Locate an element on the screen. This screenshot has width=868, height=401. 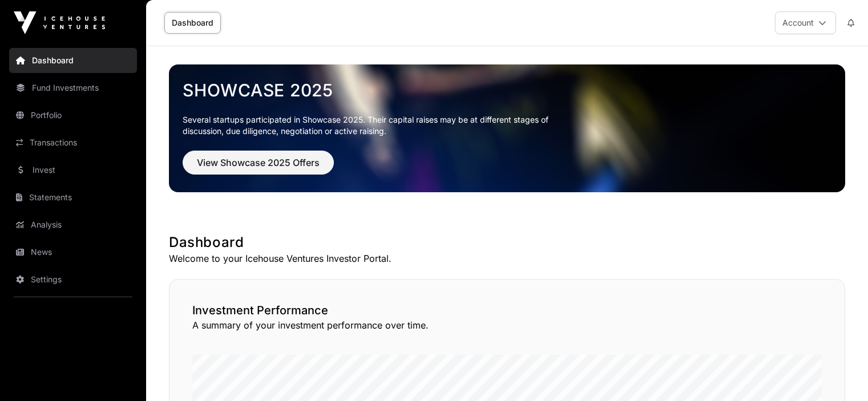
a: Statements is located at coordinates (73, 197).